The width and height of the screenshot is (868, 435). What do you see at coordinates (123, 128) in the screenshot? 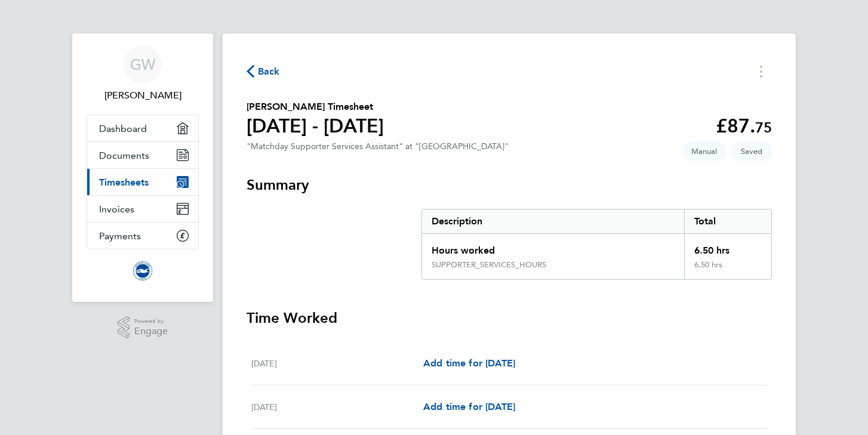
I see `span: Dashboard` at bounding box center [123, 128].